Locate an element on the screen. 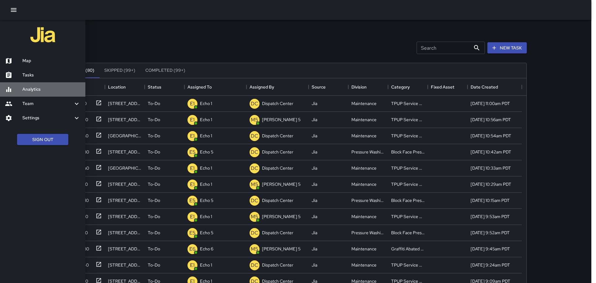  h6: Map is located at coordinates (51, 61).